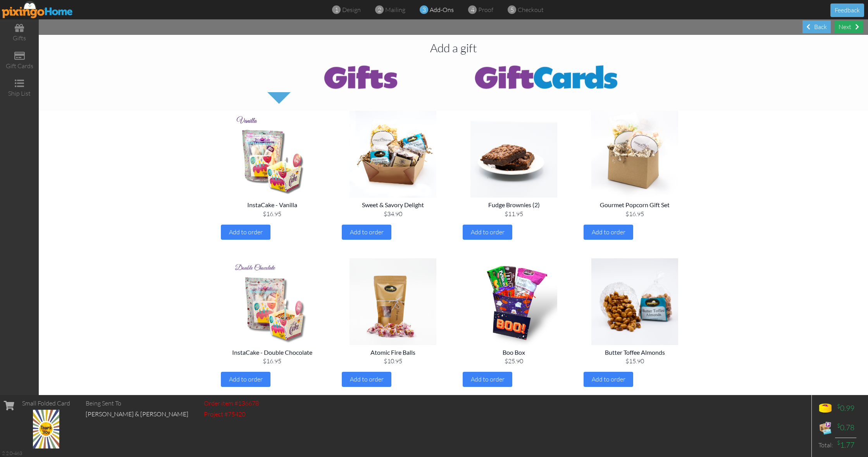 The width and height of the screenshot is (868, 457). What do you see at coordinates (514, 205) in the screenshot?
I see `div: Fudge Brownies (2)` at bounding box center [514, 205].